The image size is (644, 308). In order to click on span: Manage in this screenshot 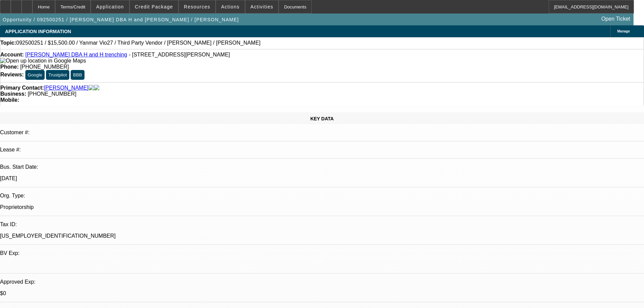, I will do `click(623, 31)`.